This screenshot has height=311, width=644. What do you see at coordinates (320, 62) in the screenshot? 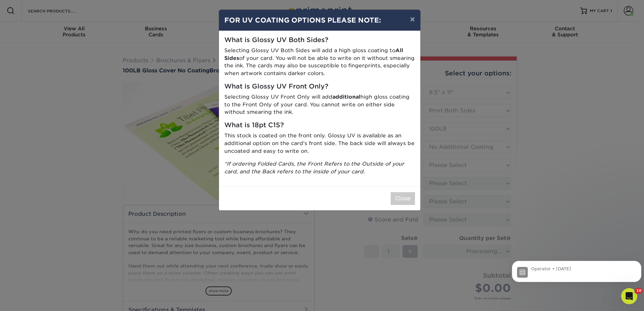
I see `p: Selecting Glossy UV Both Sides will add a high gloss coating to of your card. You will not be abl...` at bounding box center [320, 62].